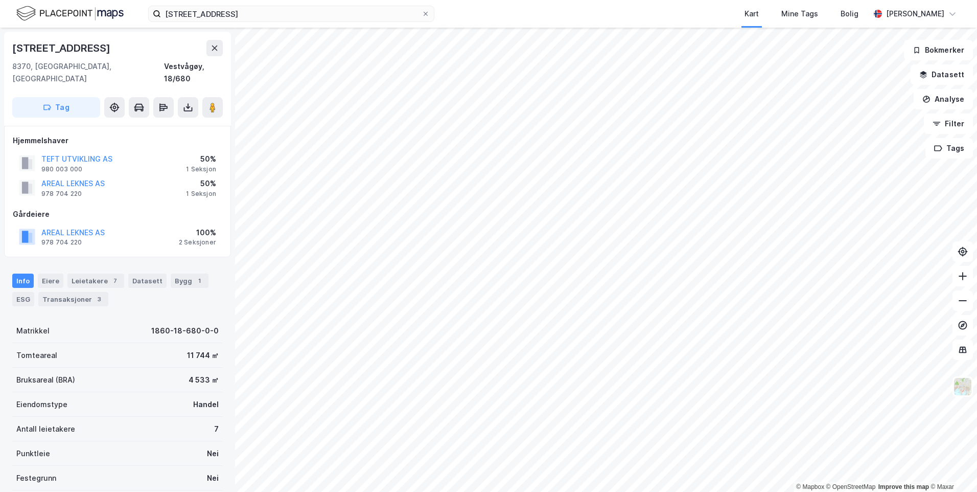 The image size is (977, 492). What do you see at coordinates (197, 233) in the screenshot?
I see `div: 100%` at bounding box center [197, 233].